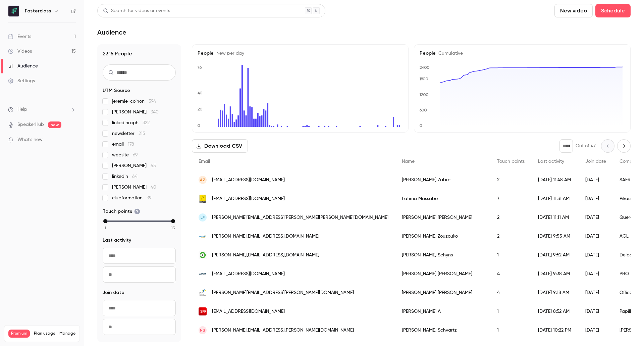 The height and width of the screenshot is (346, 644). Describe the element at coordinates (139, 54) in the screenshot. I see `h1: 2315 People` at that location.